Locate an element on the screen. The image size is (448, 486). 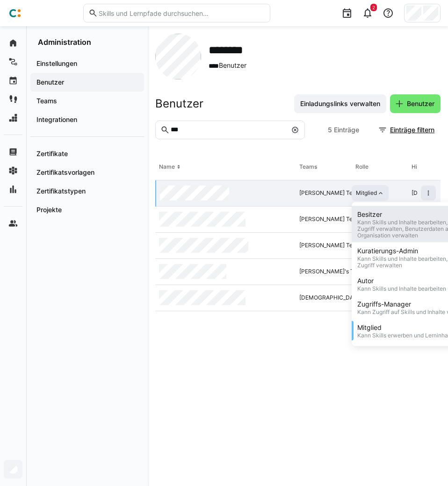
div: Mitglied is located at coordinates (366, 193).